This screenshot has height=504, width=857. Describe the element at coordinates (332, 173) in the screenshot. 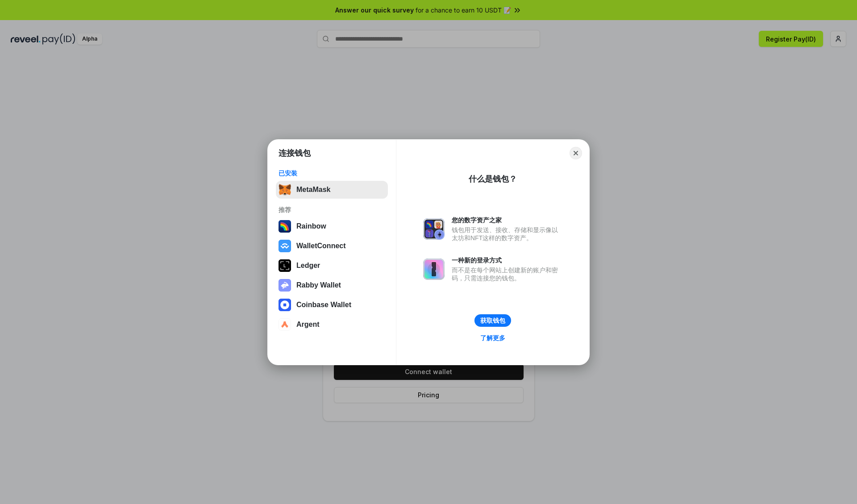

I see `div: 已安装` at that location.